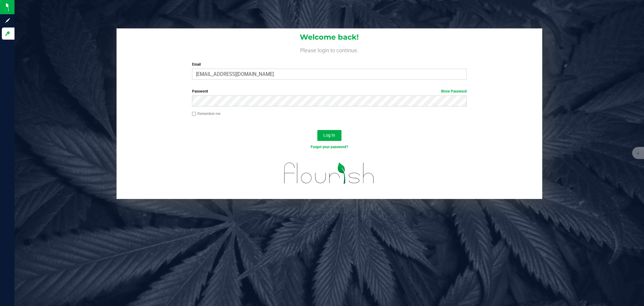 This screenshot has height=306, width=644. Describe the element at coordinates (7, 34) in the screenshot. I see `inline-svg: Log in` at that location.